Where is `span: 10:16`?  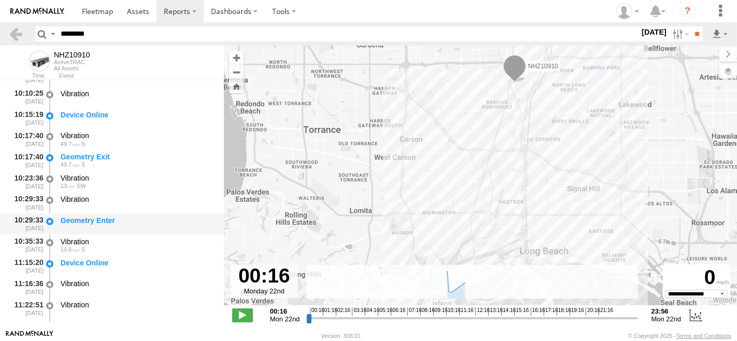 span: 10:16 is located at coordinates (453, 312).